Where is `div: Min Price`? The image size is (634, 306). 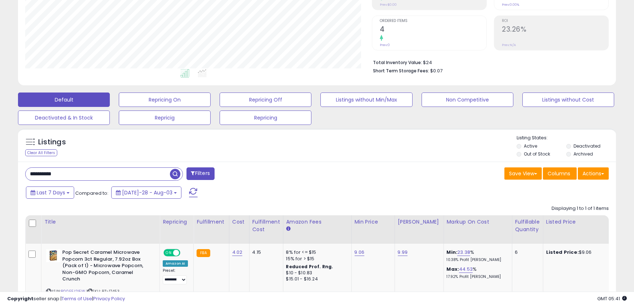
div: Min Price is located at coordinates (373, 222).